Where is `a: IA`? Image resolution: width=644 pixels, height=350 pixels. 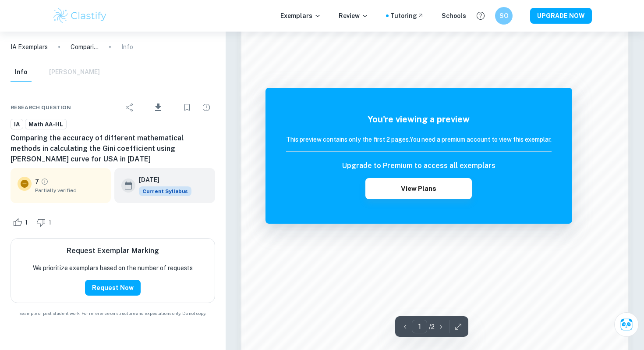 a: IA is located at coordinates (16, 124).